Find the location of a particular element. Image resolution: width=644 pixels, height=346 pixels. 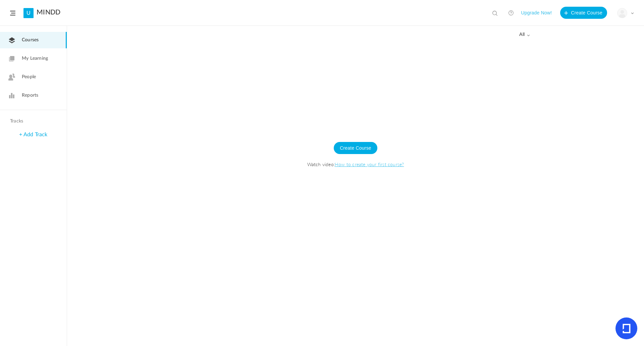

span: Watch video: is located at coordinates (356, 164).